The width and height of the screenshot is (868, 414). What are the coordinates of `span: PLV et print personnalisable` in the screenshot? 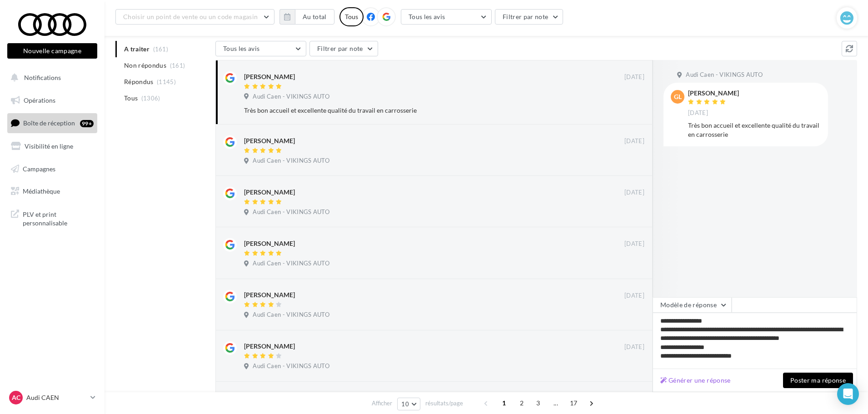 It's located at (58, 218).